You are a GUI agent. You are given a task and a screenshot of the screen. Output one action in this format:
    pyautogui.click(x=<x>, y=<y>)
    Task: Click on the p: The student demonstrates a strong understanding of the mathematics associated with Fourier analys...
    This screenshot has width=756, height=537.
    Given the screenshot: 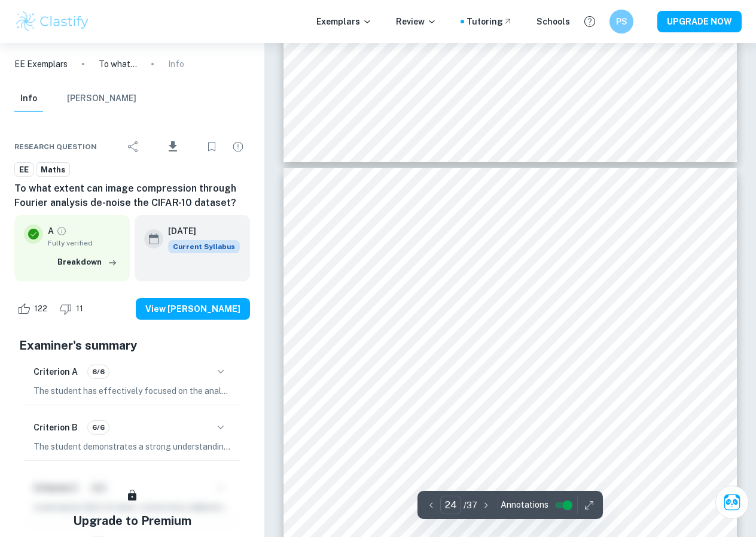 What is the action you would take?
    pyautogui.click(x=132, y=446)
    